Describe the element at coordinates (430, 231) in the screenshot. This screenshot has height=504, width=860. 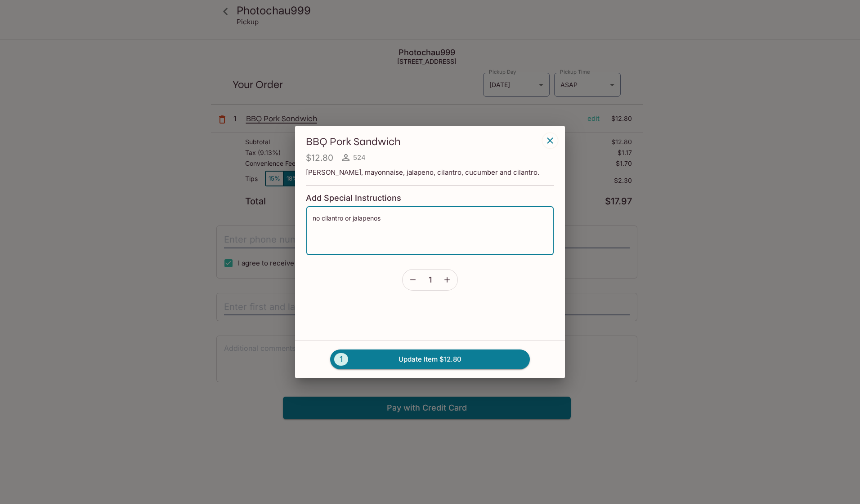
I see `textarea: no cilantro or jalapenos` at that location.